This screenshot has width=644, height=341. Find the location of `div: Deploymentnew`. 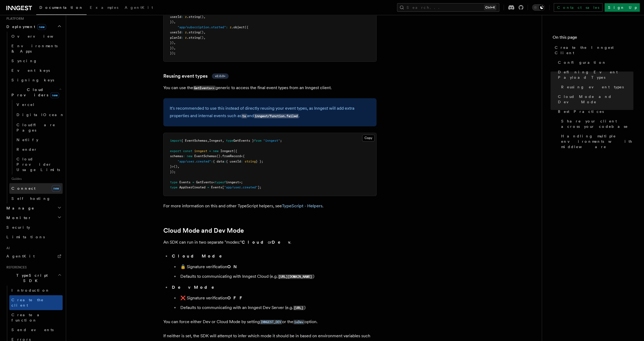

div: Deploymentnew is located at coordinates (34, 118).